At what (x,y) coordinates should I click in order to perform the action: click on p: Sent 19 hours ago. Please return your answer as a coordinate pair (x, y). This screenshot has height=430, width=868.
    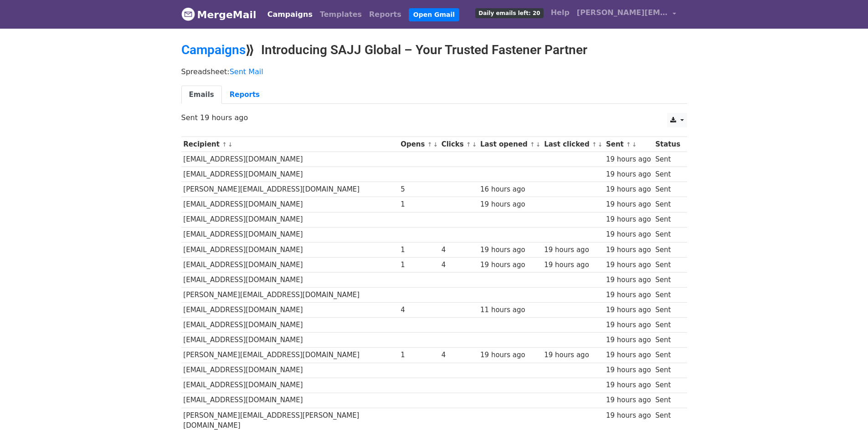
    Looking at the image, I should click on (434, 117).